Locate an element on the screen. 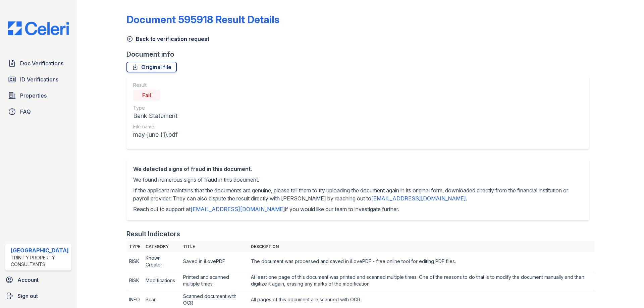 The width and height of the screenshot is (644, 308). div: File name is located at coordinates (155, 127).